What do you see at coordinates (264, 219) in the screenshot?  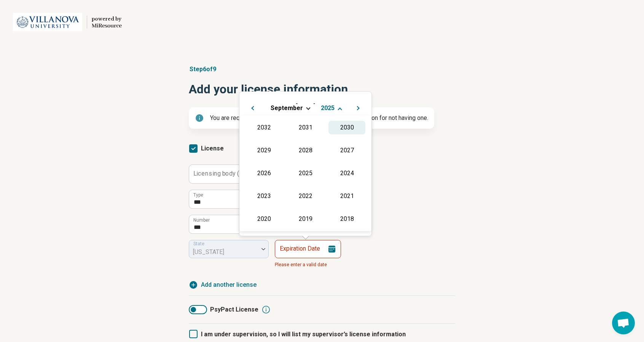 I see `div: 2020` at bounding box center [264, 219].